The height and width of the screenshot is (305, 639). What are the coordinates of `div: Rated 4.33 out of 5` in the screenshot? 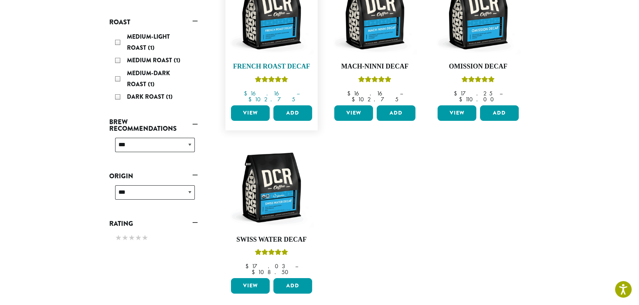 It's located at (478, 81).